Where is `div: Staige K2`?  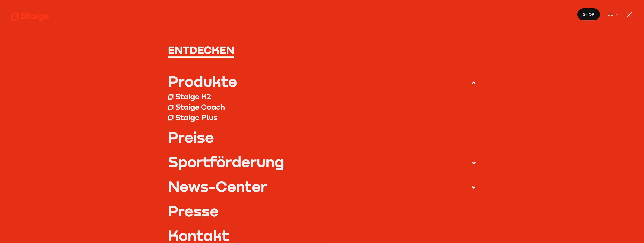 div: Staige K2 is located at coordinates (193, 96).